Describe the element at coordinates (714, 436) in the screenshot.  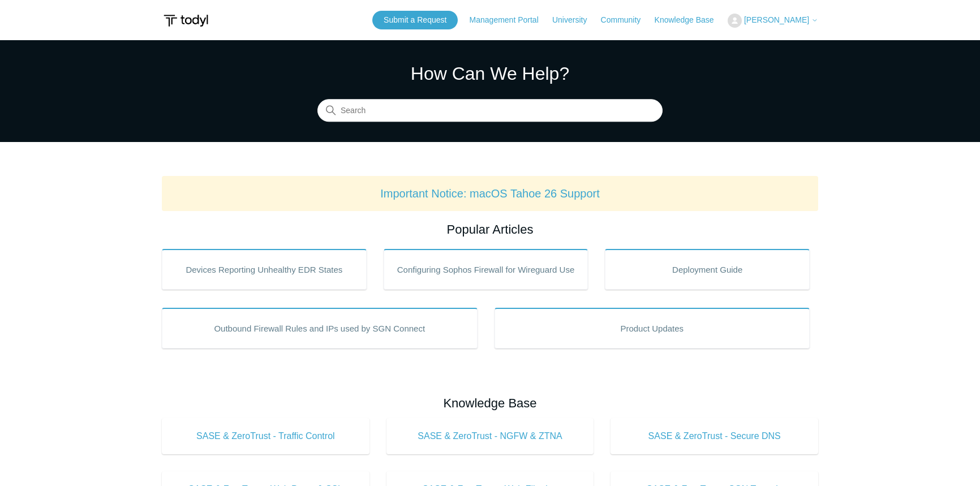
I see `span: SASE & ZeroTrust - Secure DNS` at that location.